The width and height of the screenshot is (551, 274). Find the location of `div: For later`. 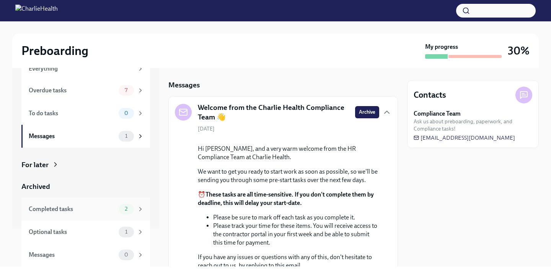

div: For later is located at coordinates (35, 165).